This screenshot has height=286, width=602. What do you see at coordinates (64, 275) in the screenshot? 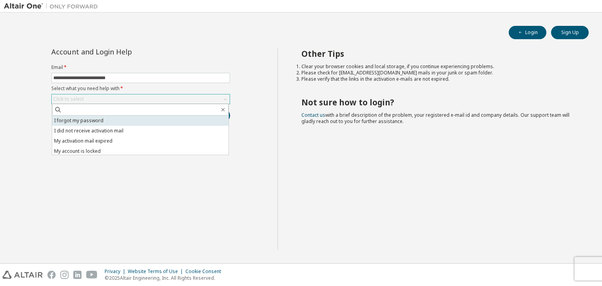
I see `img: instagram.svg` at bounding box center [64, 275].